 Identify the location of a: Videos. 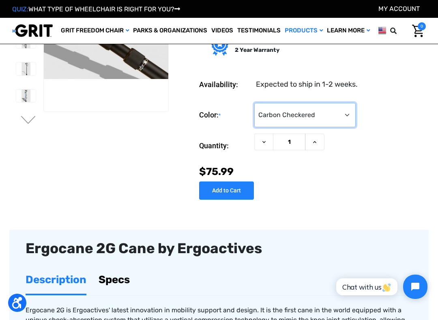
(222, 31).